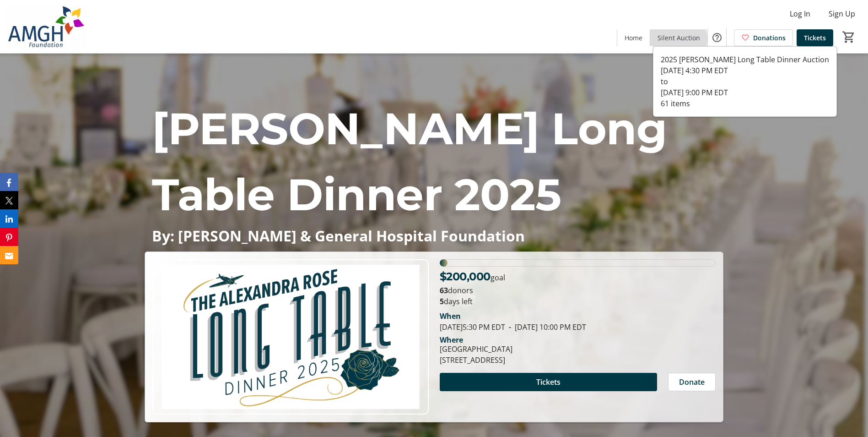 This screenshot has width=868, height=437. I want to click on button: Help, so click(717, 37).